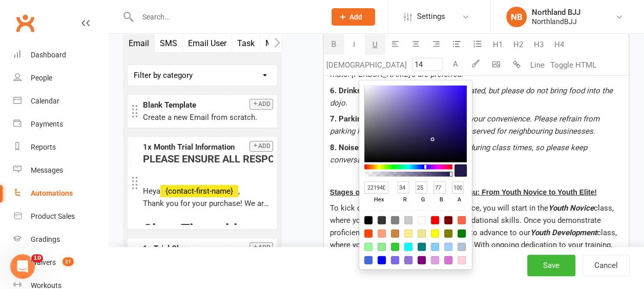  Describe the element at coordinates (60, 170) in the screenshot. I see `a: Messages` at that location.